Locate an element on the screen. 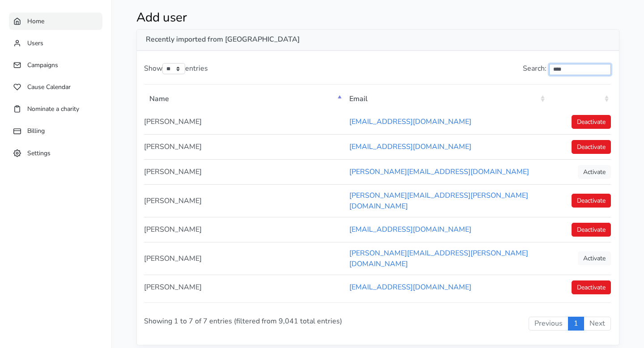 Image resolution: width=644 pixels, height=348 pixels. th: : activate to sort column ascending is located at coordinates (579, 98).